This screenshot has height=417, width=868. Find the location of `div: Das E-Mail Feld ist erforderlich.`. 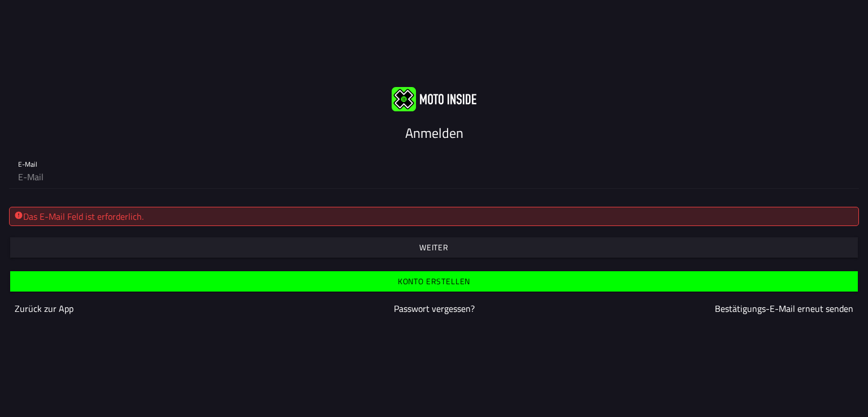

div: Das E-Mail Feld ist erforderlich. is located at coordinates (434, 216).